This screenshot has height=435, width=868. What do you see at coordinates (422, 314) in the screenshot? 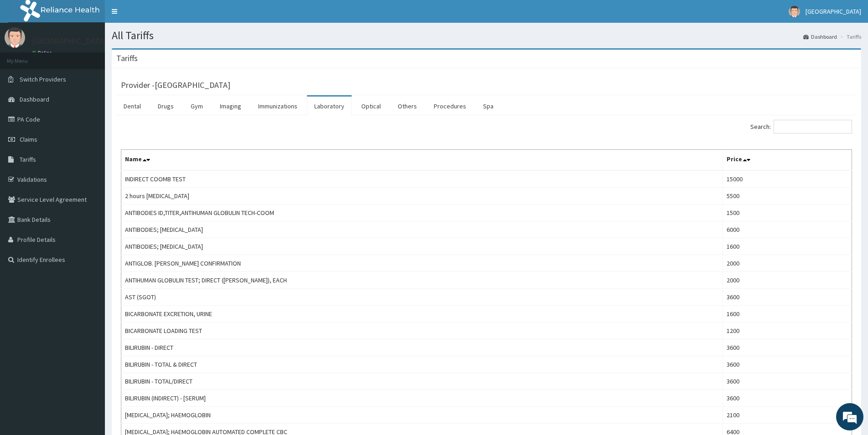
I see `td: BICARBONATE EXCRETION, URINE` at bounding box center [422, 314].